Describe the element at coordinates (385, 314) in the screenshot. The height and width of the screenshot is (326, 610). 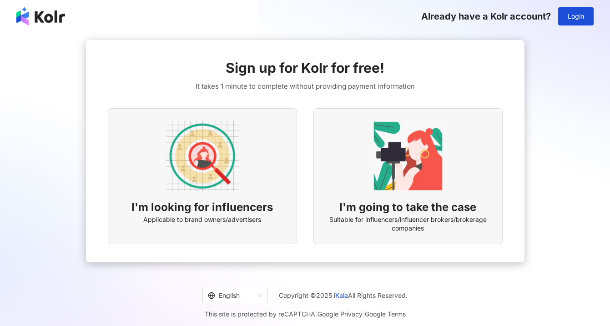
I see `a: Google Terms` at that location.